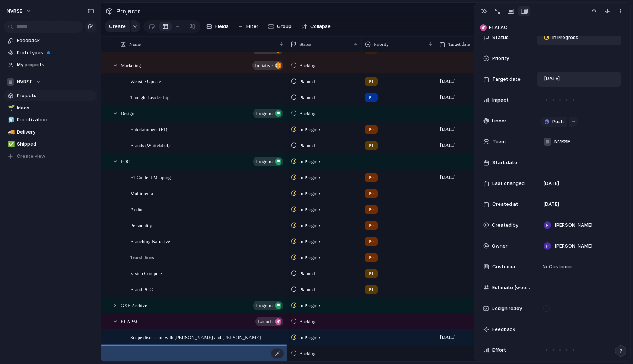 The height and width of the screenshot is (364, 633). I want to click on span: POC, so click(125, 161).